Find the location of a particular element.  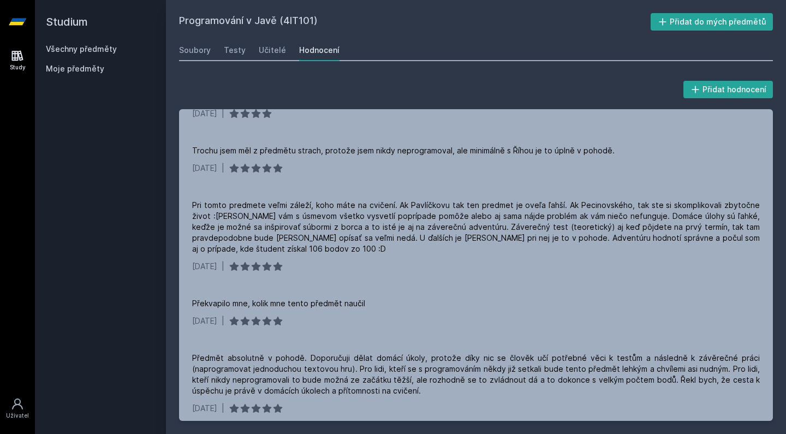

div: Soubory is located at coordinates (195, 50).